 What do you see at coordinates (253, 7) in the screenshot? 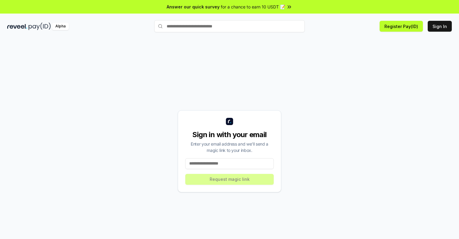
I see `span: for a chance to earn 10 USDT 📝` at bounding box center [253, 7].